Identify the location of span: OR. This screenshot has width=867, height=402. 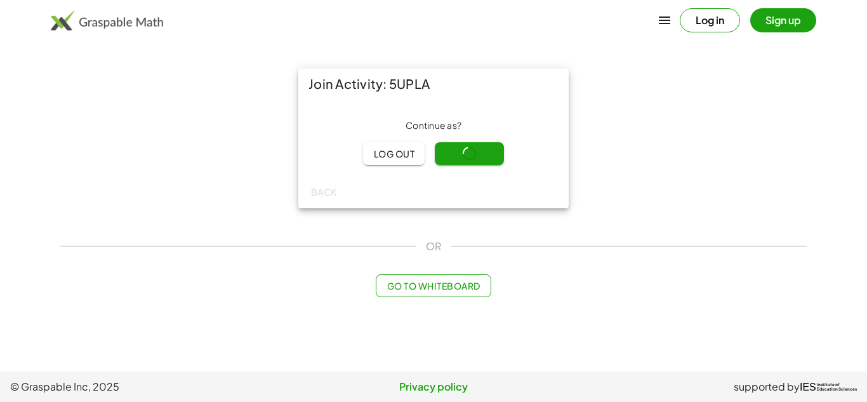
(434, 246).